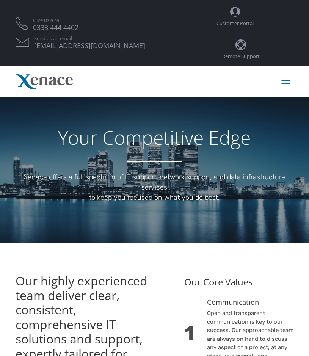 The height and width of the screenshot is (356, 309). What do you see at coordinates (56, 24) in the screenshot?
I see `a: Give us a call 0333 444 4402` at bounding box center [56, 24].